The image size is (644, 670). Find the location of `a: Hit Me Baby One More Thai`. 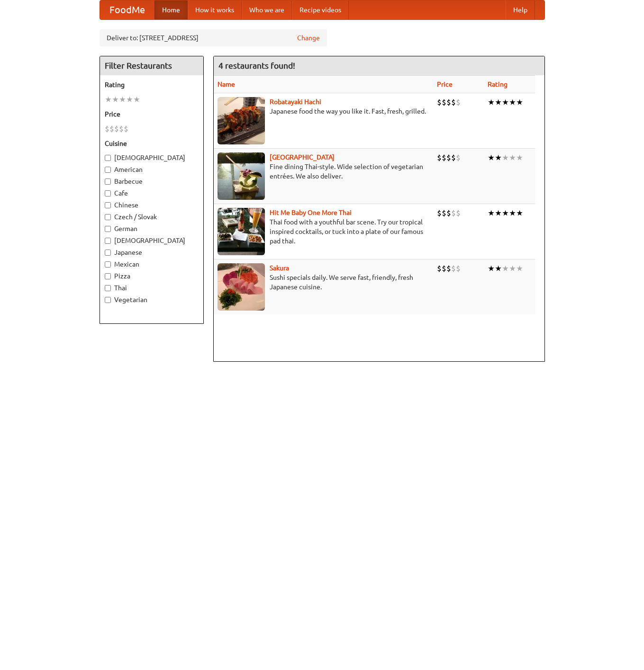

a: Hit Me Baby One More Thai is located at coordinates (310, 213).